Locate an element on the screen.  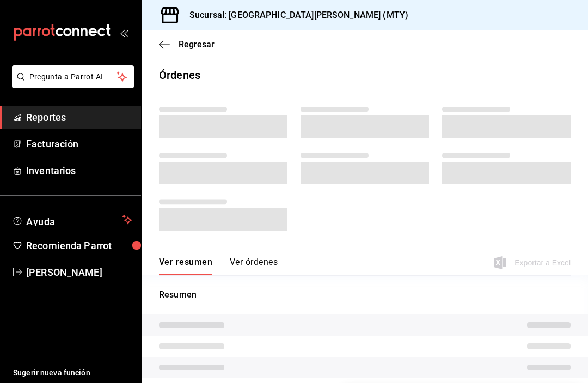
span: Sugerir nueva función is located at coordinates (73, 373).